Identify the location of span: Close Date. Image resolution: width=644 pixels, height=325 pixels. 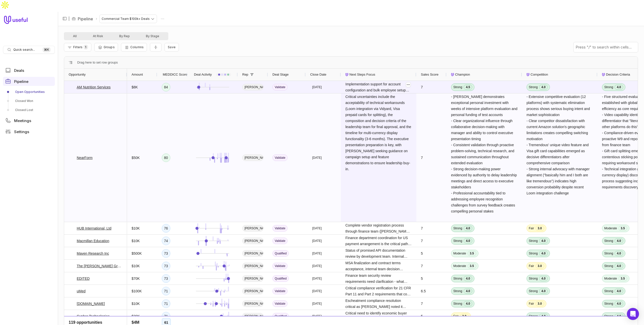
(318, 74).